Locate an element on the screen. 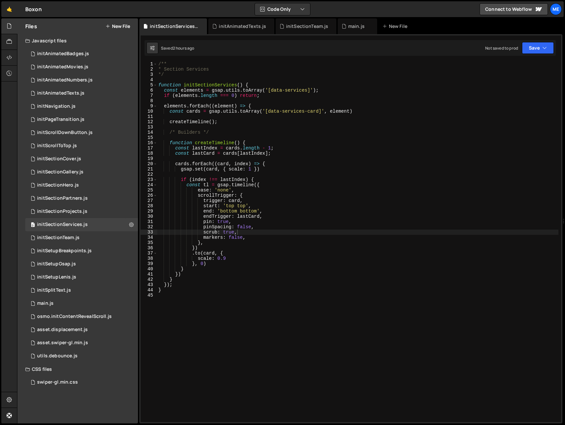 Image resolution: width=565 pixels, height=425 pixels. div: 2 is located at coordinates (149, 69).